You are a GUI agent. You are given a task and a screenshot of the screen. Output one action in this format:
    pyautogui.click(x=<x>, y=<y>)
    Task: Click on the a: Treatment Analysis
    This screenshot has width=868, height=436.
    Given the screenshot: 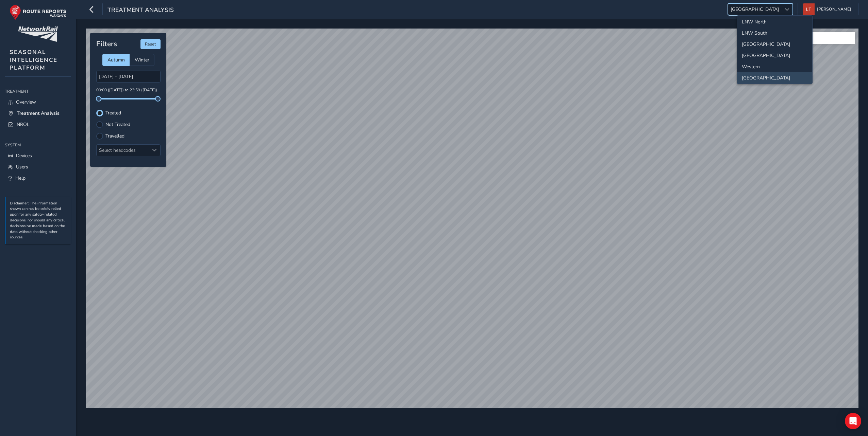 What is the action you would take?
    pyautogui.click(x=37, y=113)
    